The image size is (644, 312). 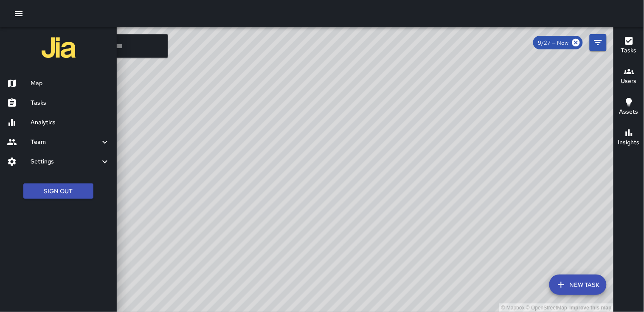 I want to click on h6: Assets, so click(x=629, y=112).